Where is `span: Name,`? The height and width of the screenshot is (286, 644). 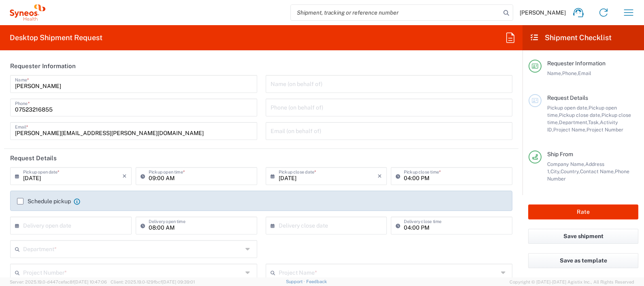
span: Name, is located at coordinates (554, 73).